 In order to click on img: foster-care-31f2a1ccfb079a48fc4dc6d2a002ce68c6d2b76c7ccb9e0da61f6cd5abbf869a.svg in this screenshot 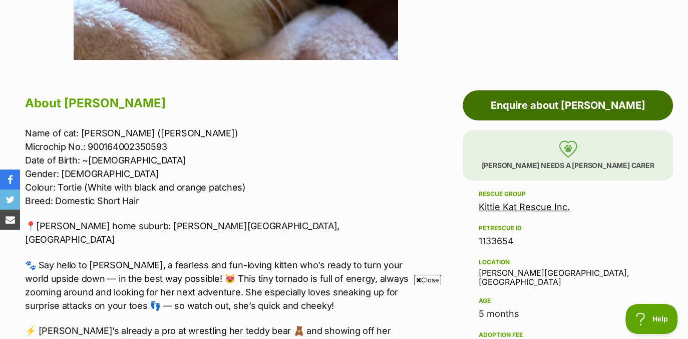, I will do `click(568, 149)`.